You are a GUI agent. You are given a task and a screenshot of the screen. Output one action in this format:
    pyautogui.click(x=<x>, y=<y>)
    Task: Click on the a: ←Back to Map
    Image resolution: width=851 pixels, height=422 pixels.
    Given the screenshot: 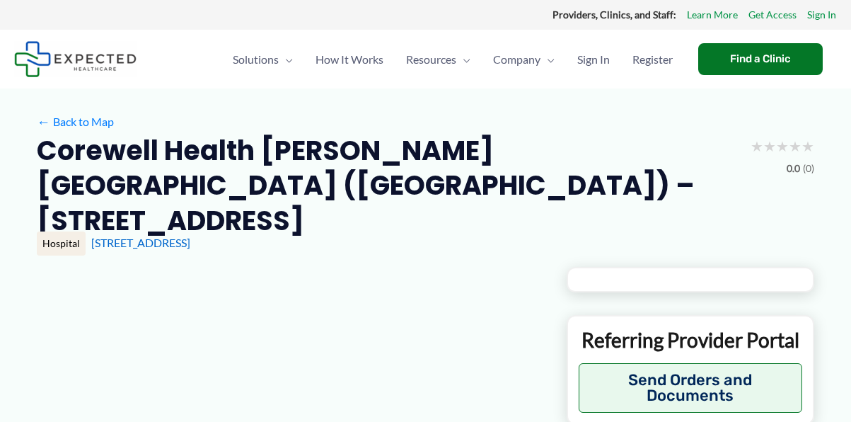 What is the action you would take?
    pyautogui.click(x=75, y=122)
    